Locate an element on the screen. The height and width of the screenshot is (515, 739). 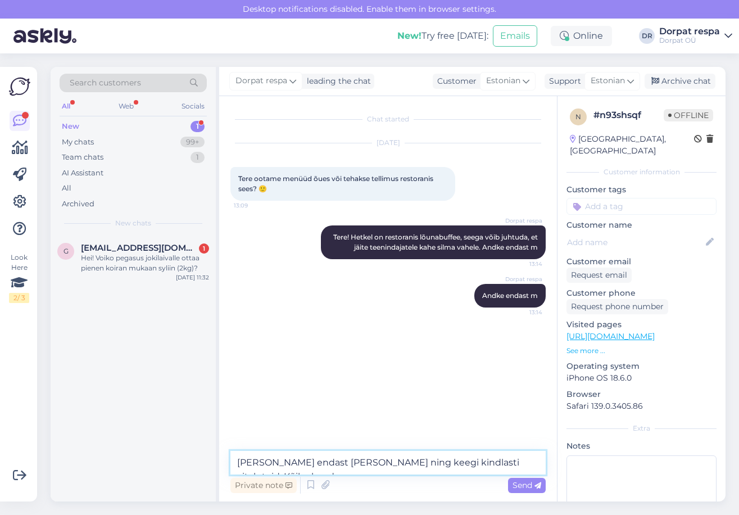
p: Customer tags is located at coordinates (642, 189).